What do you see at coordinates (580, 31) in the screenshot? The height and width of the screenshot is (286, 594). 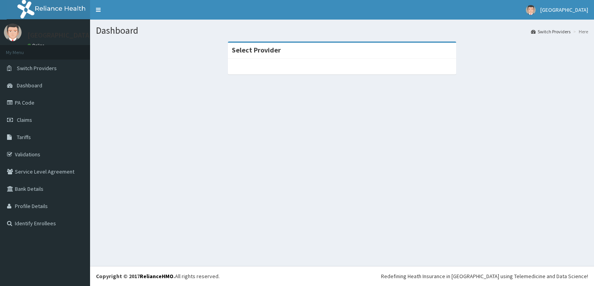 I see `li: Here` at bounding box center [580, 31].